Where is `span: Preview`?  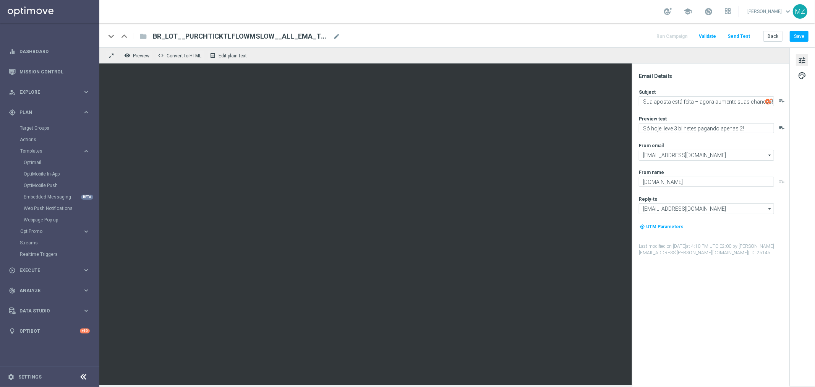 span: Preview is located at coordinates (141, 56).